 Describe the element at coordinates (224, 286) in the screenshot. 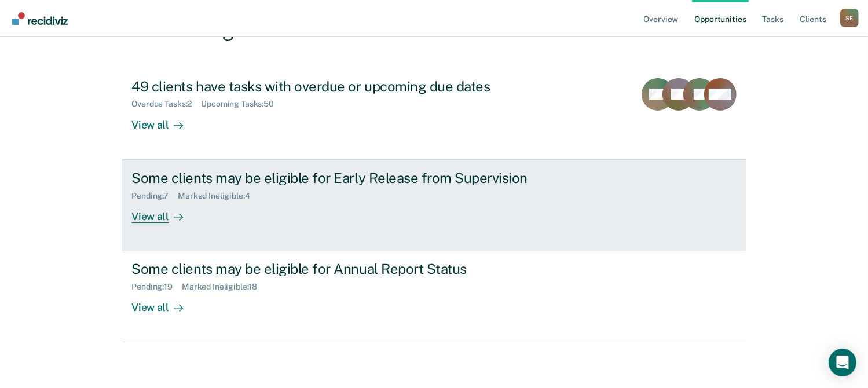

I see `div: Marked Ineligible : 18` at that location.